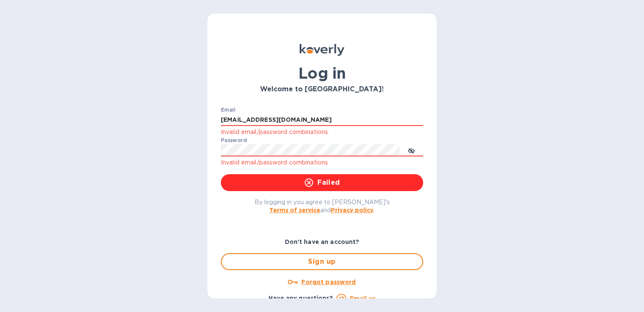 The width and height of the screenshot is (644, 312). What do you see at coordinates (322, 241) in the screenshot?
I see `b: Don't have an account?` at bounding box center [322, 241].